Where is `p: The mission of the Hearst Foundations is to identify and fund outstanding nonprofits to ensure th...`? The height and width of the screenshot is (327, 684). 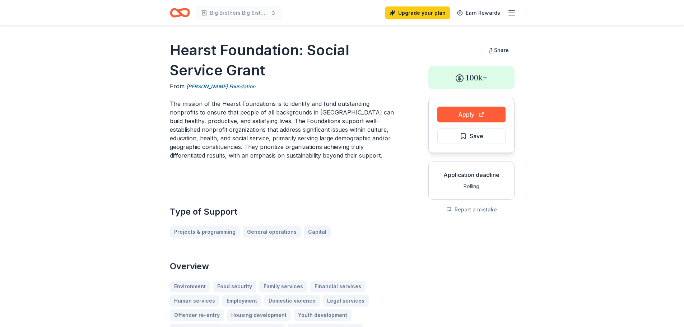
p: The mission of the Hearst Foundations is to identify and fund outstanding nonprofits to ensure th... is located at coordinates (282, 130).